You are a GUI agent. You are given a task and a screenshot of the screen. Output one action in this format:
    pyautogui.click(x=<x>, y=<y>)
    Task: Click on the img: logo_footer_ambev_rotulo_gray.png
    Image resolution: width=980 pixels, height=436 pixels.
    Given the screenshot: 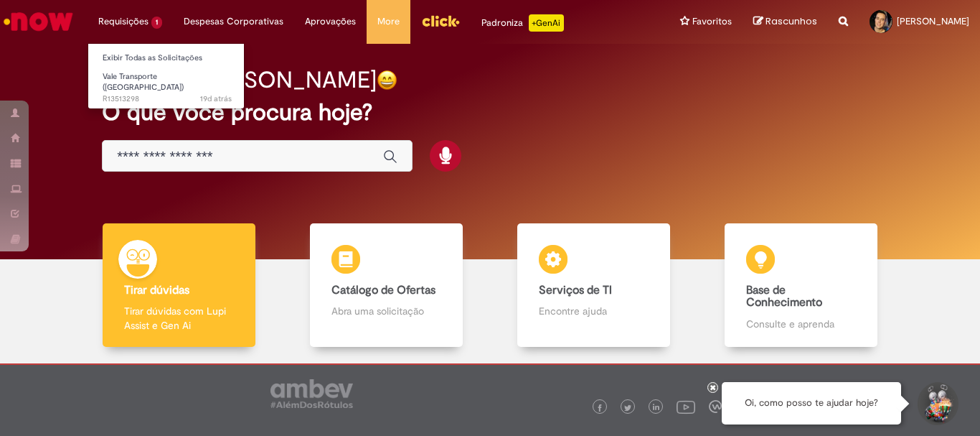 What is the action you would take?
    pyautogui.click(x=312, y=394)
    